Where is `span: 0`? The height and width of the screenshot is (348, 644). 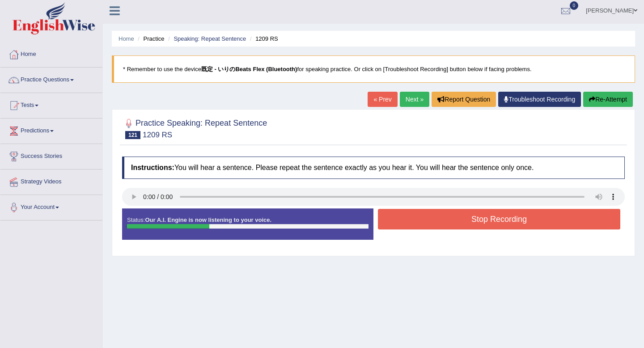 span: 0 is located at coordinates (574, 6).